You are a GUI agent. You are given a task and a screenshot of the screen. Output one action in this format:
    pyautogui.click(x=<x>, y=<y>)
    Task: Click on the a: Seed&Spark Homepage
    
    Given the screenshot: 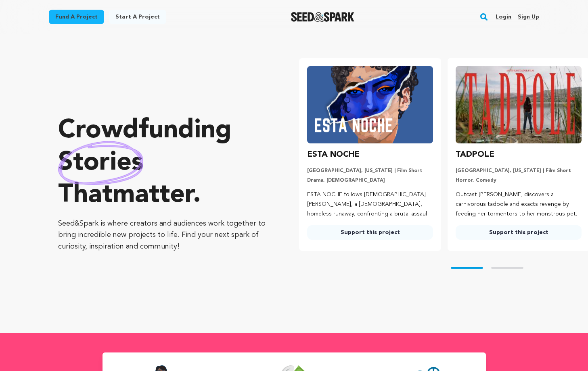 What is the action you would take?
    pyautogui.click(x=322, y=17)
    